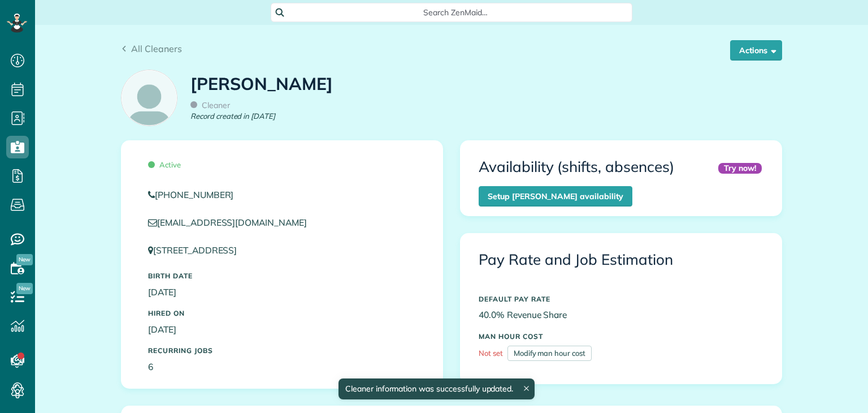  I want to click on p: 40.0% Revenue Share, so click(621, 315).